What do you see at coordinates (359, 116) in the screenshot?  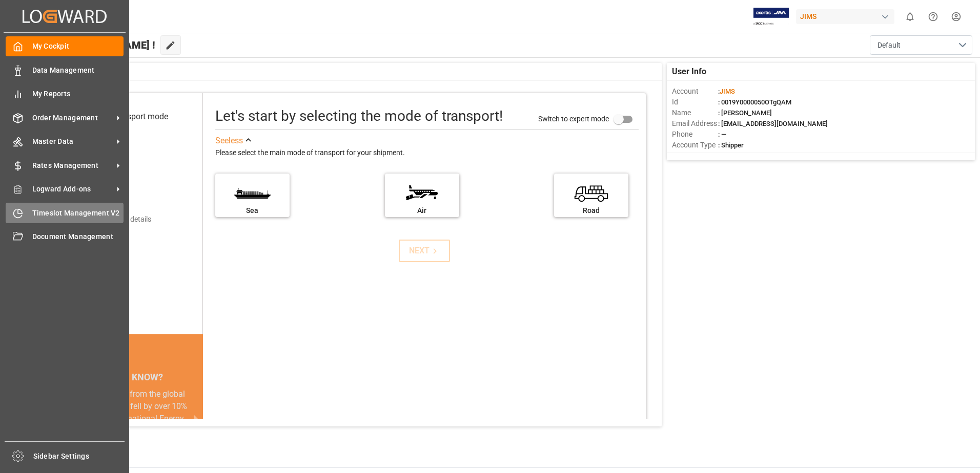 I see `div: Let's start by selecting the mode of transport!` at bounding box center [359, 116].